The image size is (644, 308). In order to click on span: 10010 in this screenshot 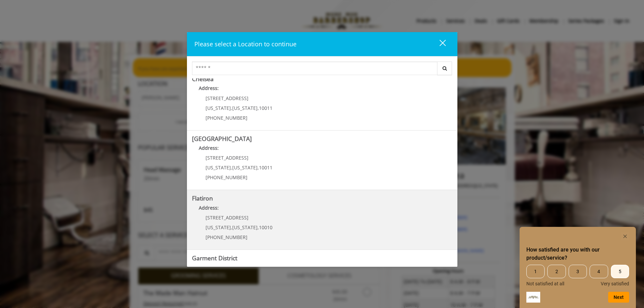, I will do `click(266, 227)`.